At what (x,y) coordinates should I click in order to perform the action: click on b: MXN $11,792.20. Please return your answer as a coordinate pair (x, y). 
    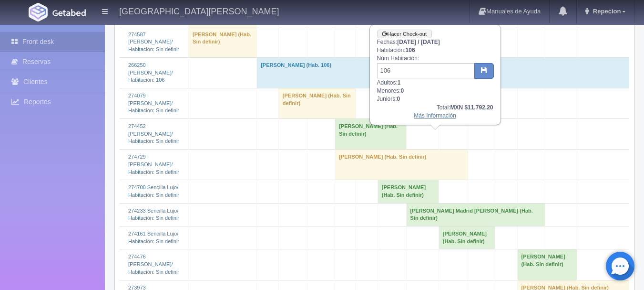
    Looking at the image, I should click on (471, 107).